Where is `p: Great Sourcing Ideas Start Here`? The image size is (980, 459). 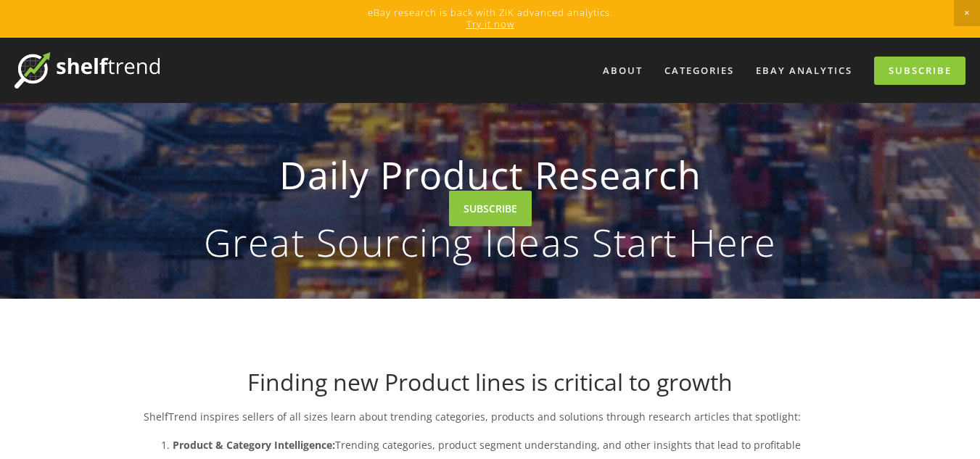 p: Great Sourcing Ideas Start Here is located at coordinates (490, 242).